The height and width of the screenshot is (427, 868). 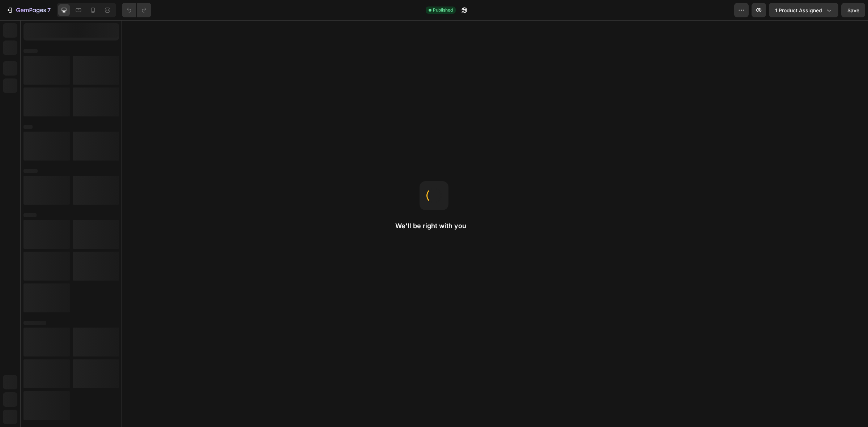 What do you see at coordinates (49, 10) in the screenshot?
I see `p: 7` at bounding box center [49, 10].